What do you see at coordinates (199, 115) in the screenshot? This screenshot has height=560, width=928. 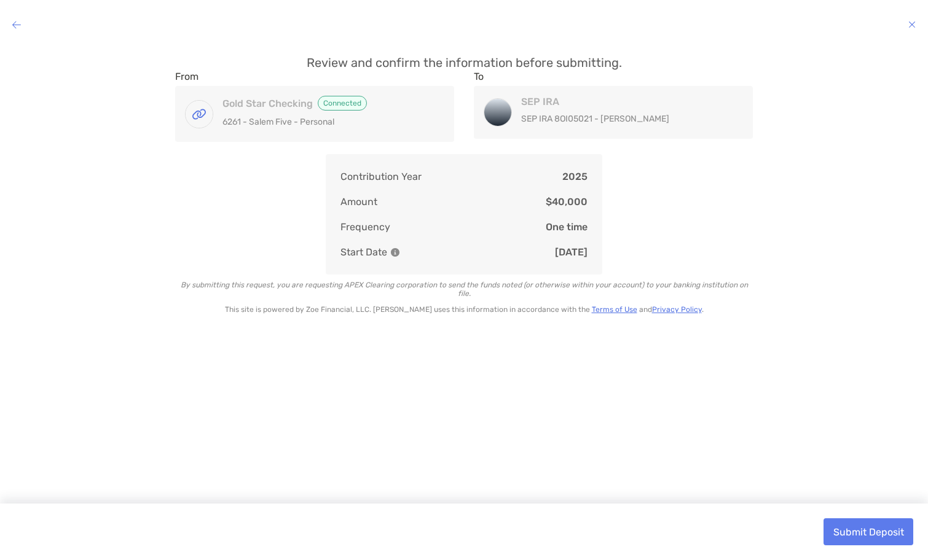 I see `img: Gold Star Checking` at bounding box center [199, 115].